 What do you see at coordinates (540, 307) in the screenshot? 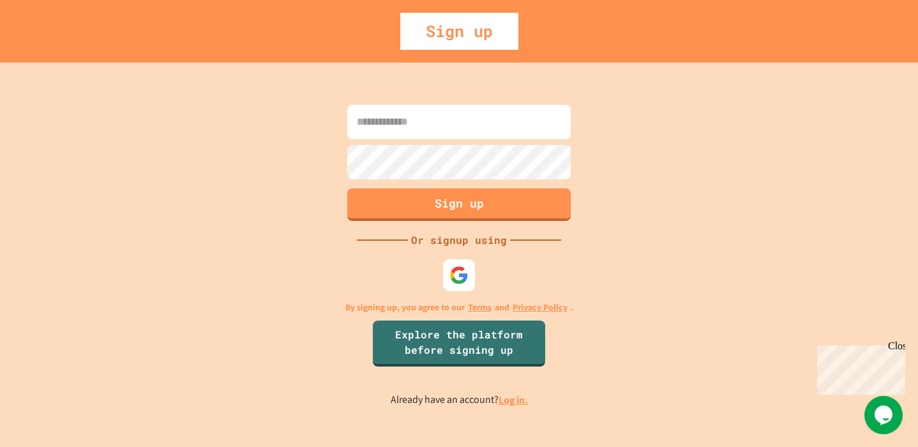
I see `a: Privacy Policy` at bounding box center [540, 307].